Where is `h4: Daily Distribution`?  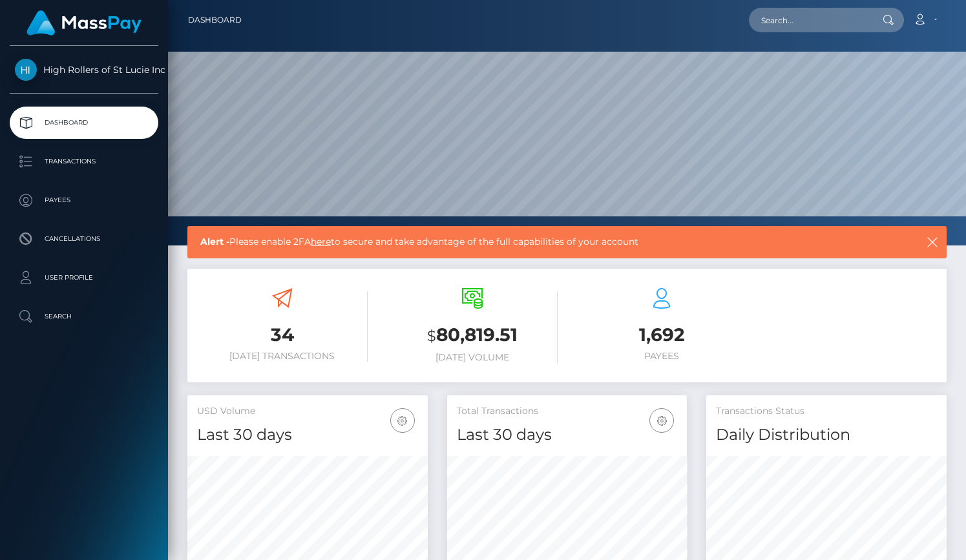
h4: Daily Distribution is located at coordinates (827, 435).